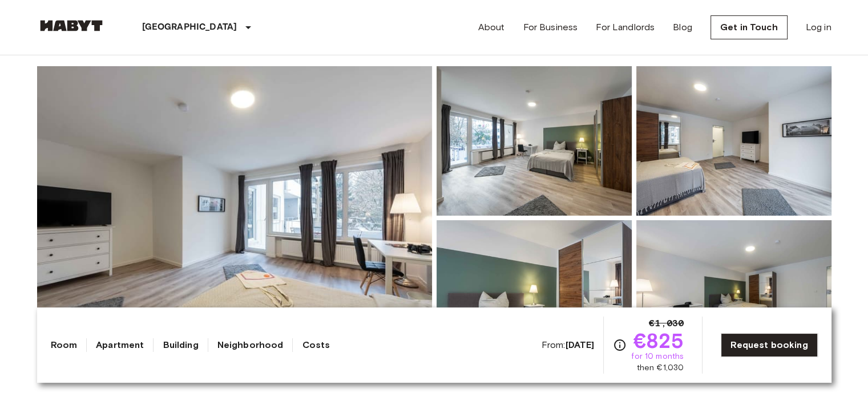 This screenshot has width=868, height=401. I want to click on a: Log in, so click(819, 28).